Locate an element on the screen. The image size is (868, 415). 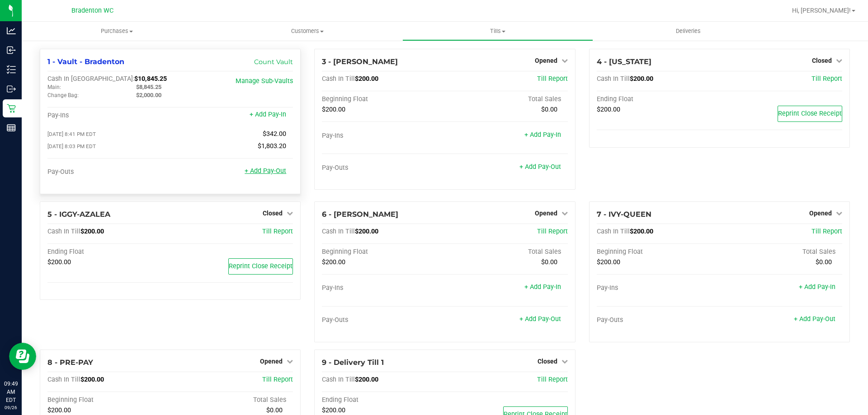
span: Main: is located at coordinates (54, 87).